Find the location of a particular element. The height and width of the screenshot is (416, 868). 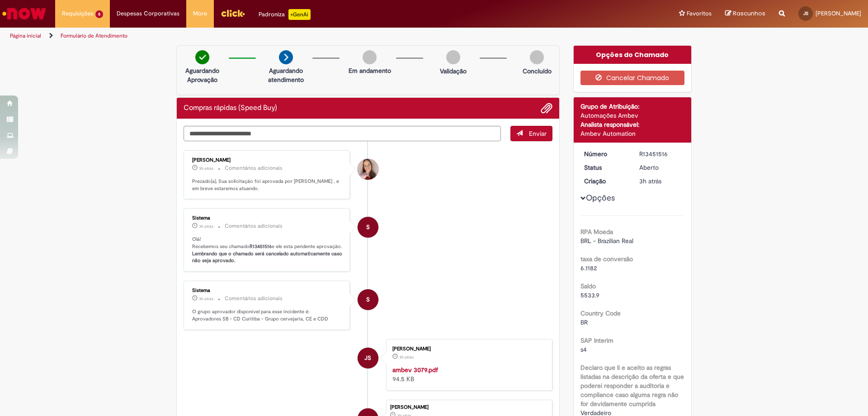

dt: Número is located at coordinates (605, 154).